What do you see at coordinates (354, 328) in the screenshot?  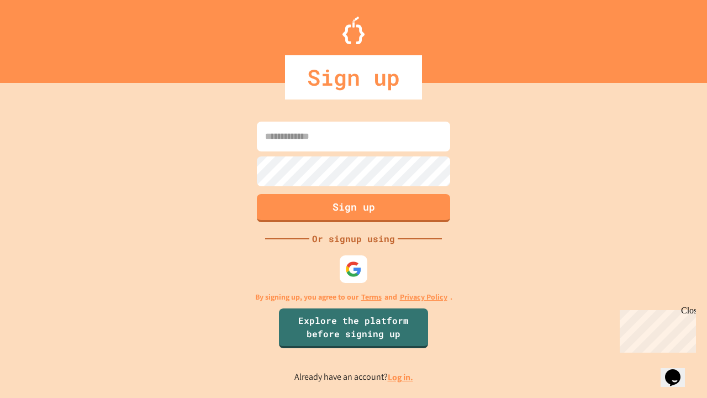 I see `a: Explore the platform before signing up` at bounding box center [354, 328].